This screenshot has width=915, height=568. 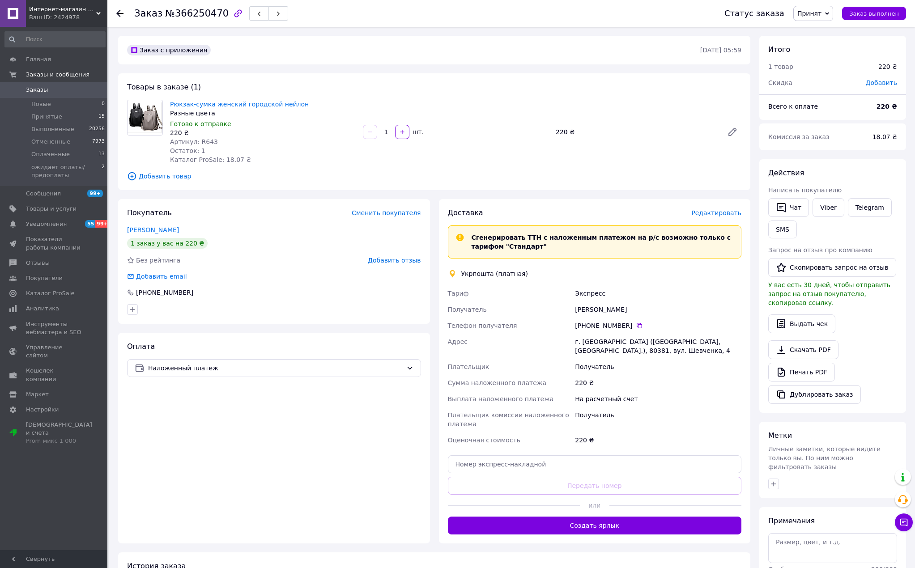 I want to click on span: Уведомления, so click(x=46, y=224).